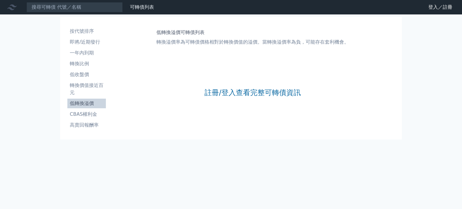  What do you see at coordinates (87, 103) in the screenshot?
I see `li: 低轉換溢價` at bounding box center [87, 103].